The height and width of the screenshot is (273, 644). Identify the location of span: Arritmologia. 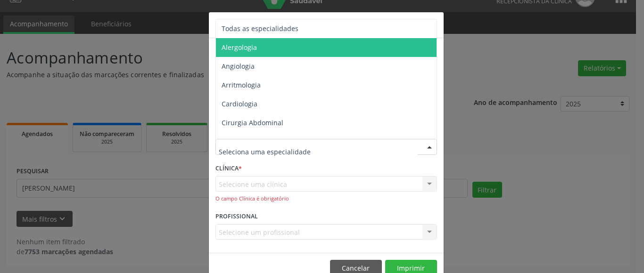
(241, 85).